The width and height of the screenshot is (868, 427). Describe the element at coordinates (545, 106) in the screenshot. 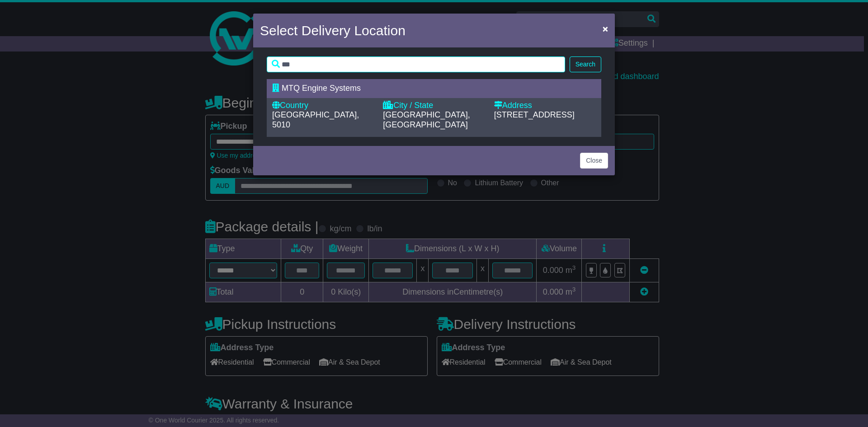

I see `div: Address` at that location.